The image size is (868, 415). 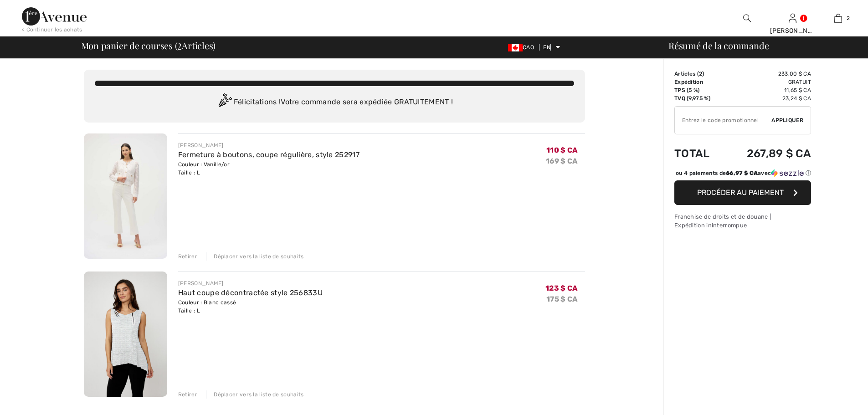 What do you see at coordinates (126, 196) in the screenshot?
I see `img: Fermeture à boutons, coupe régulière, style 252917` at bounding box center [126, 196].